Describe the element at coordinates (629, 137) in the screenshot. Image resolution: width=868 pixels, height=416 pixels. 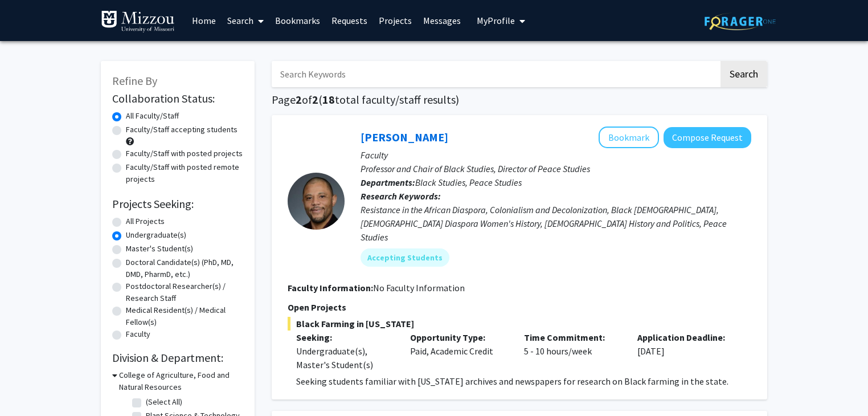
I see `button: Add Daive Dunkley to Bookmarks` at that location.